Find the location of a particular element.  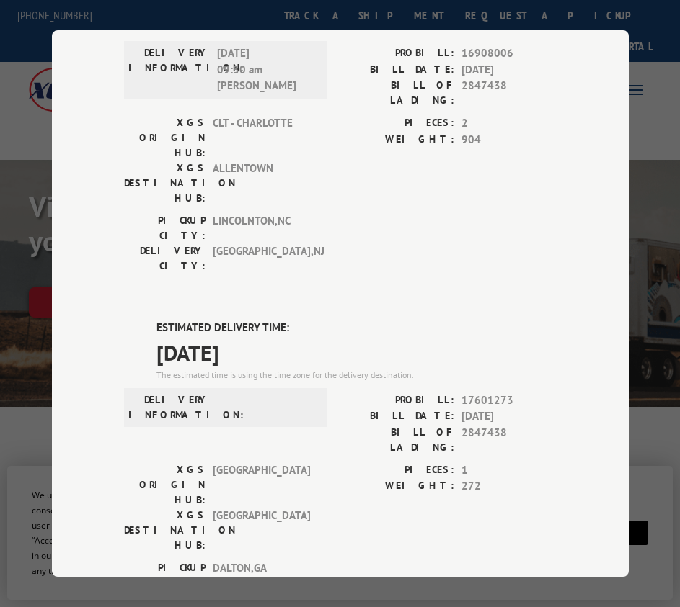

span: CLT - CHARLOTTE is located at coordinates (261, 138).